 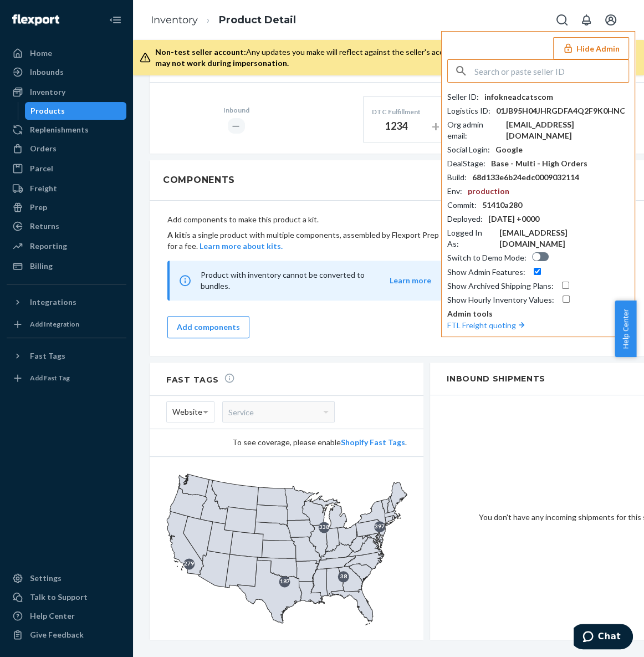 What do you see at coordinates (115, 20) in the screenshot?
I see `button: Close Navigation` at bounding box center [115, 20].